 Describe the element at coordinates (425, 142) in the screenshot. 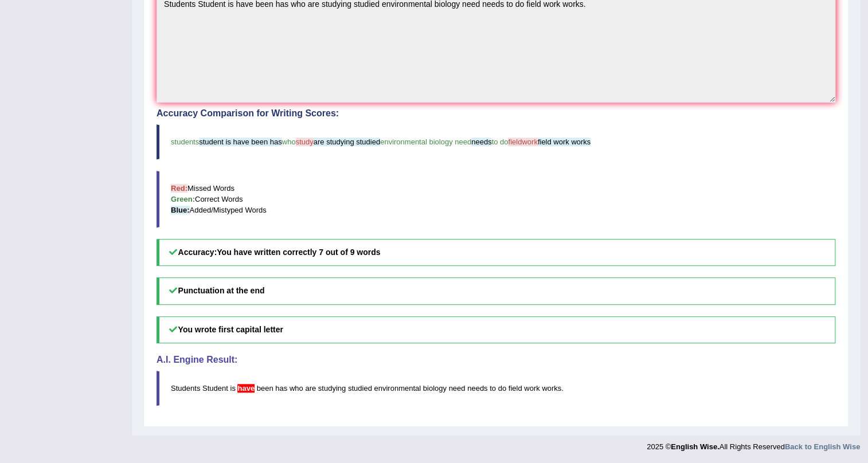

I see `span: environmental biology need` at that location.